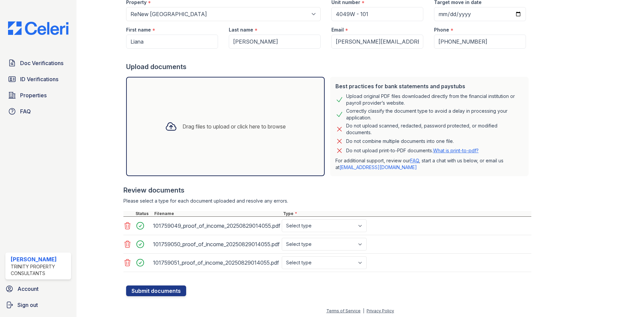 Image resolution: width=644 pixels, height=317 pixels. What do you see at coordinates (138, 30) in the screenshot?
I see `label: First name` at bounding box center [138, 30].